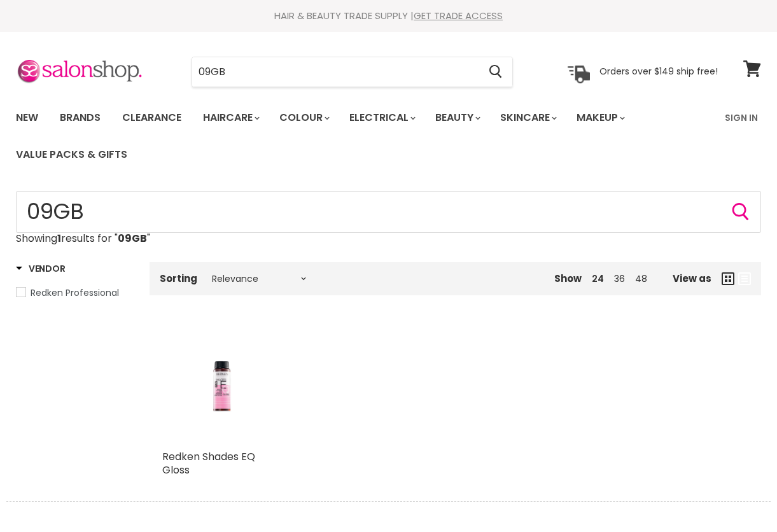  I want to click on p: Orders over $149 ship free!, so click(659, 72).